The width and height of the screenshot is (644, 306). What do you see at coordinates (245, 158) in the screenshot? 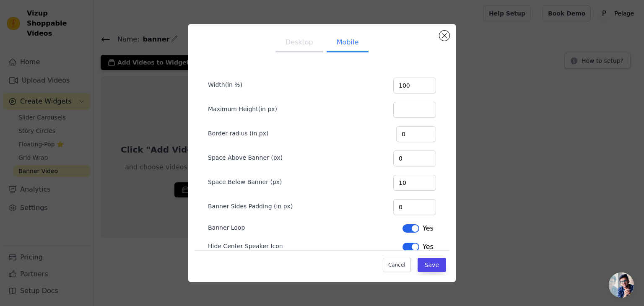
I see `label: Space Above Banner (px)` at bounding box center [245, 158].